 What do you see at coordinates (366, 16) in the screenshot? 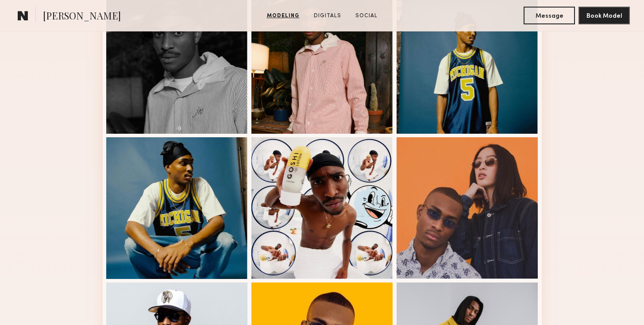
I see `a: Social` at bounding box center [366, 16].